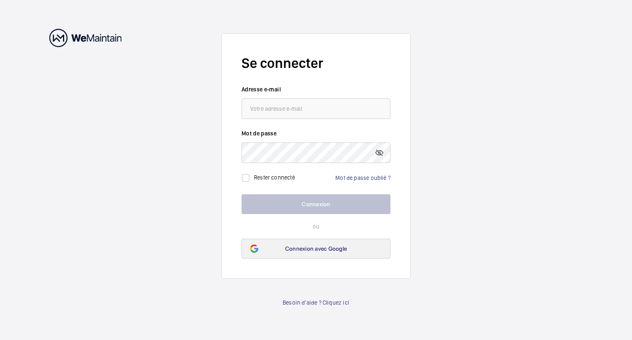 Image resolution: width=632 pixels, height=340 pixels. Describe the element at coordinates (316, 302) in the screenshot. I see `a: Besoin d'aide ? Cliquez ici` at that location.